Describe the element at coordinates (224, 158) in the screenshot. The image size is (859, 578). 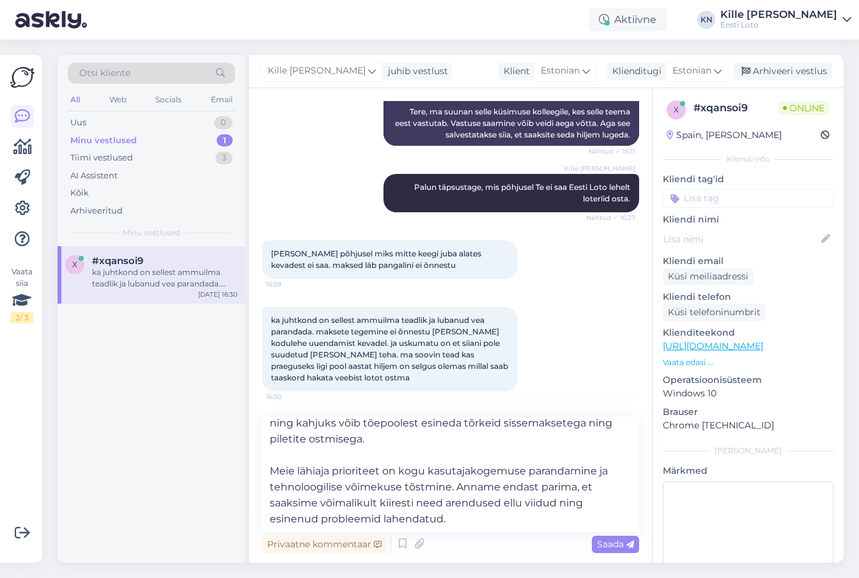
I see `div: 3` at that location.